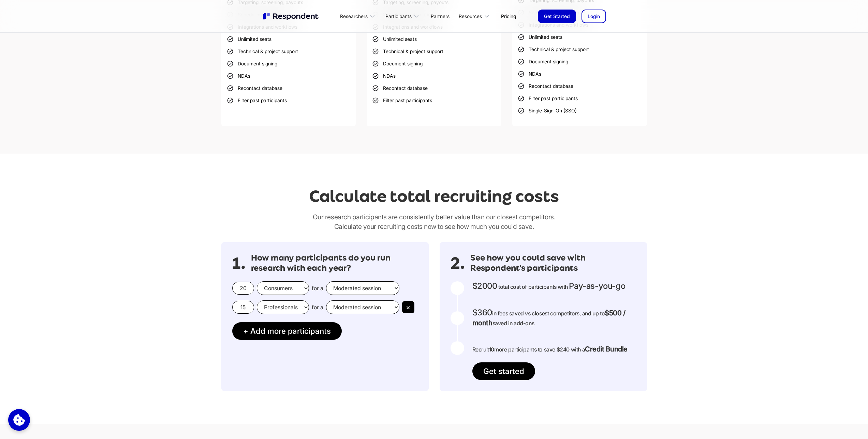  I want to click on h3: See how you could save with Respondent's participants, so click(553, 263).